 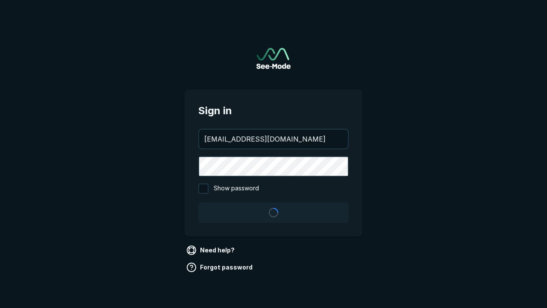 I want to click on a: Need help?, so click(x=211, y=250).